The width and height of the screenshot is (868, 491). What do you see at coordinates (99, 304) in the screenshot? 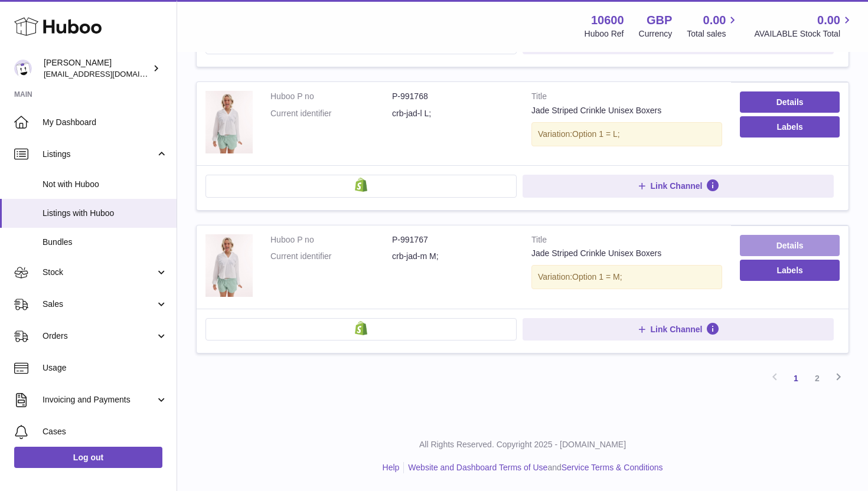
I see `span: Sales` at bounding box center [99, 304].